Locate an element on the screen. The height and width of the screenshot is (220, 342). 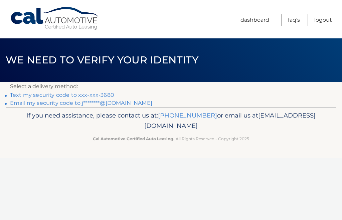
p: If you need assistance, please contact us at: or email us at is located at coordinates (171, 121).